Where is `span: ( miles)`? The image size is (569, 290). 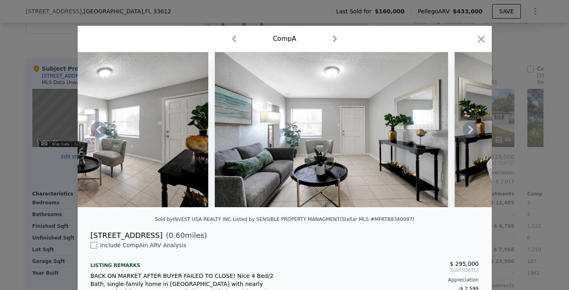
span: ( miles) is located at coordinates (185, 236).